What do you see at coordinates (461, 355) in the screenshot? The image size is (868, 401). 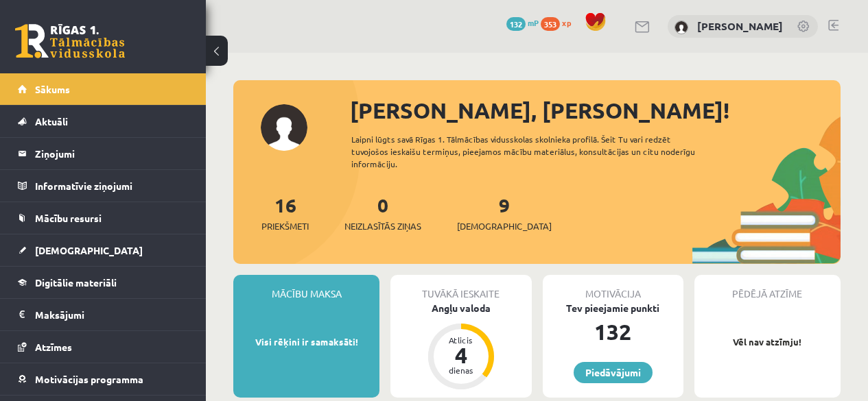 I see `div: 4` at bounding box center [461, 355].